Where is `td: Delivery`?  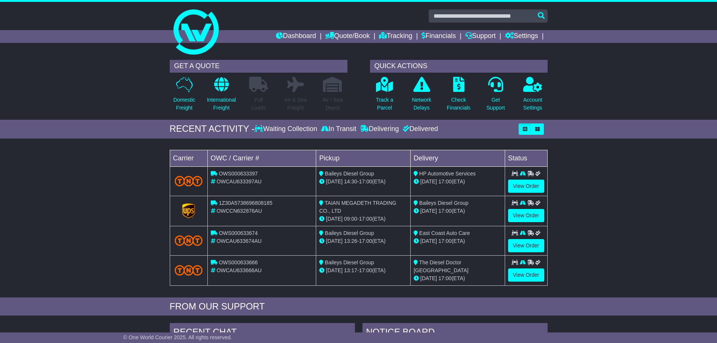 td: Delivery is located at coordinates (457, 158).